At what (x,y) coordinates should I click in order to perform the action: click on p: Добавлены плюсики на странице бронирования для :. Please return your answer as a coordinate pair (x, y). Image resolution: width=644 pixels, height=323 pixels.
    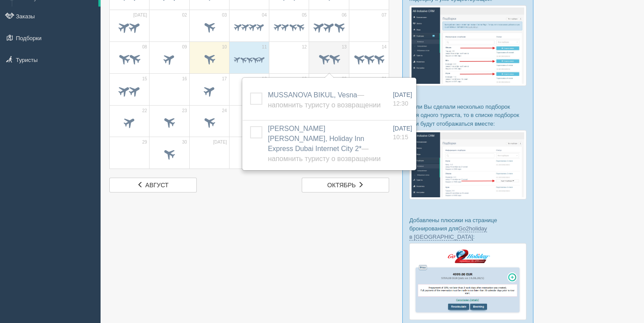
    Looking at the image, I should click on (468, 228).